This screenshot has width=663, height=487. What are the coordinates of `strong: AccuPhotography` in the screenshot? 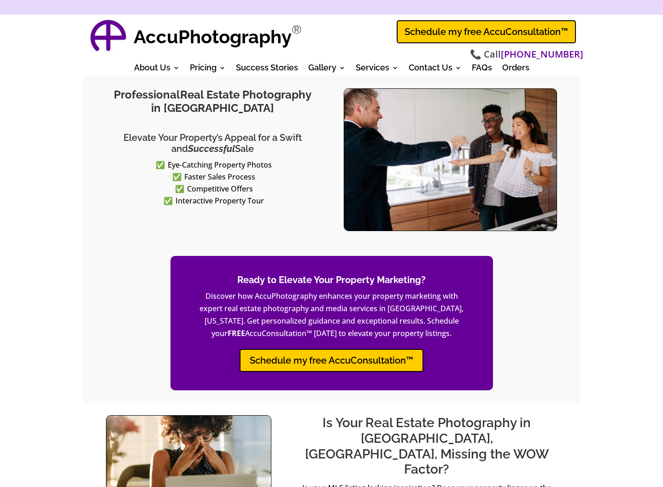 It's located at (212, 36).